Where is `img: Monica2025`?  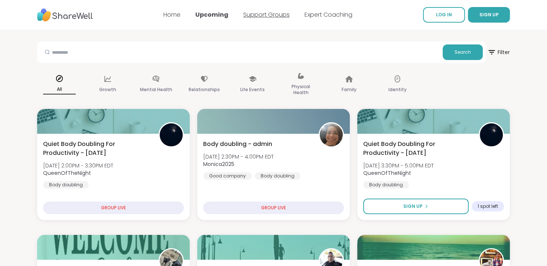 img: Monica2025 is located at coordinates (331, 135).